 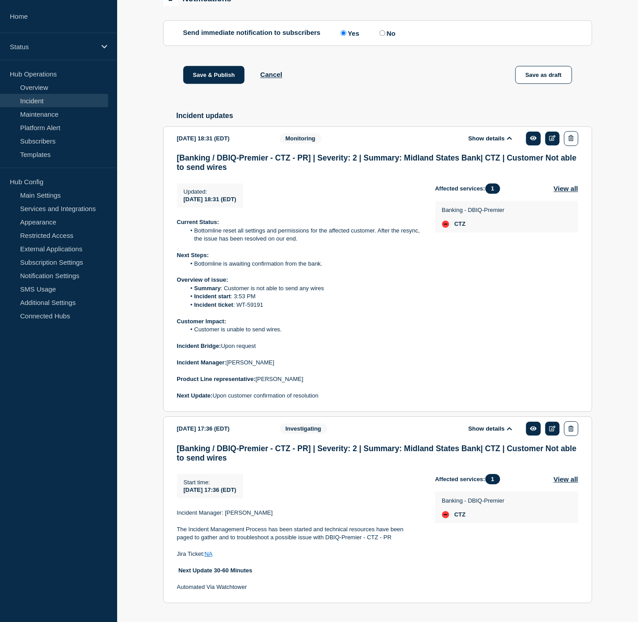 I want to click on p: Upon request, so click(x=299, y=347).